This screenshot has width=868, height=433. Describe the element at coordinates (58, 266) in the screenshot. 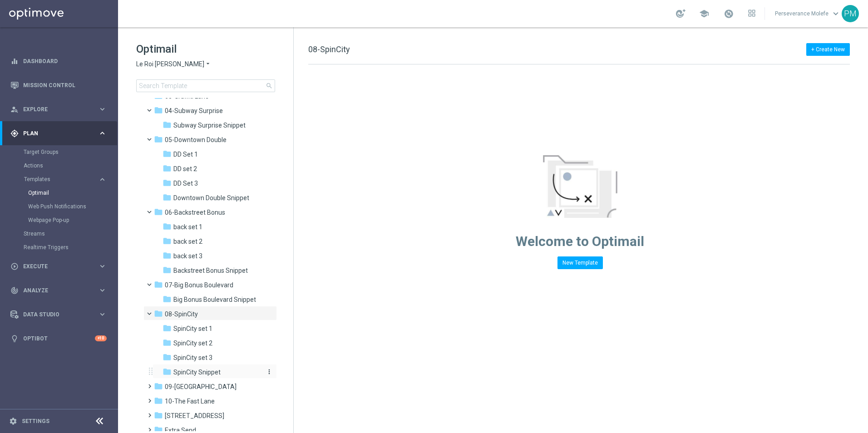

I see `div: play_circle_outline Execute keyboard_arrow_right` at that location.